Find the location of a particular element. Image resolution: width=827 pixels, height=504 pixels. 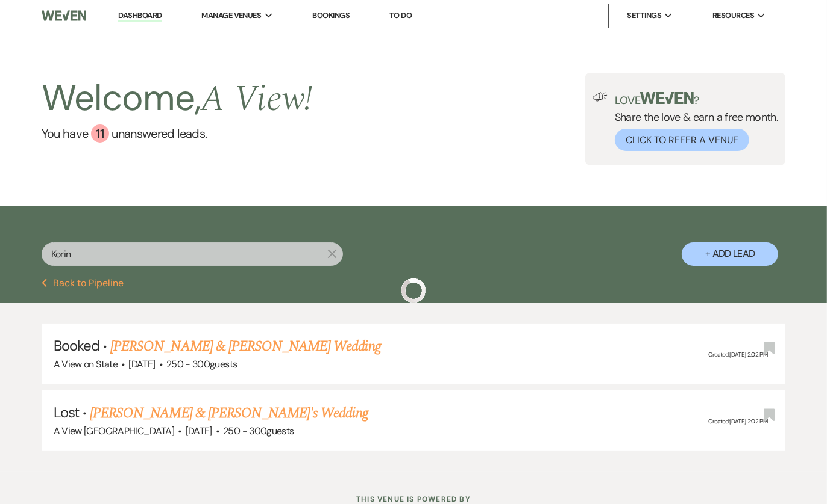

img: Weven Logo is located at coordinates (64, 16).